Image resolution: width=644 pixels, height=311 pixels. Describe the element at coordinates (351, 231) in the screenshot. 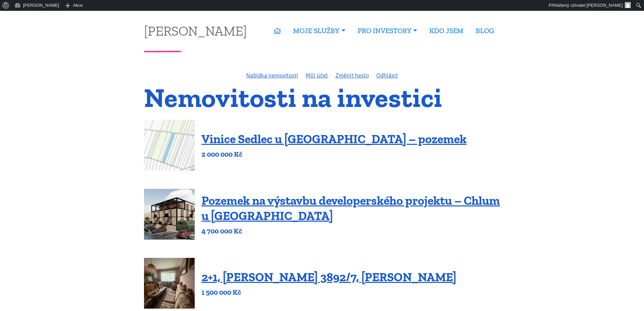

I see `p: 4 700 000 Kč` at that location.